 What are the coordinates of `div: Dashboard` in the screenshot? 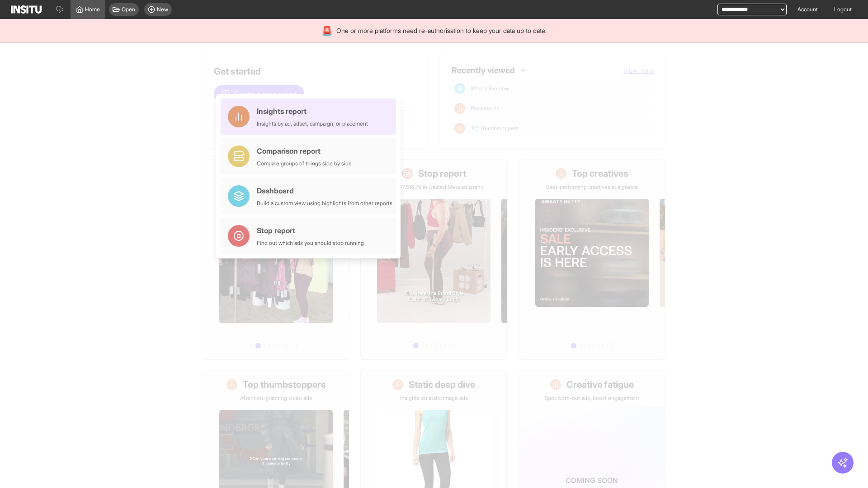 It's located at (325, 191).